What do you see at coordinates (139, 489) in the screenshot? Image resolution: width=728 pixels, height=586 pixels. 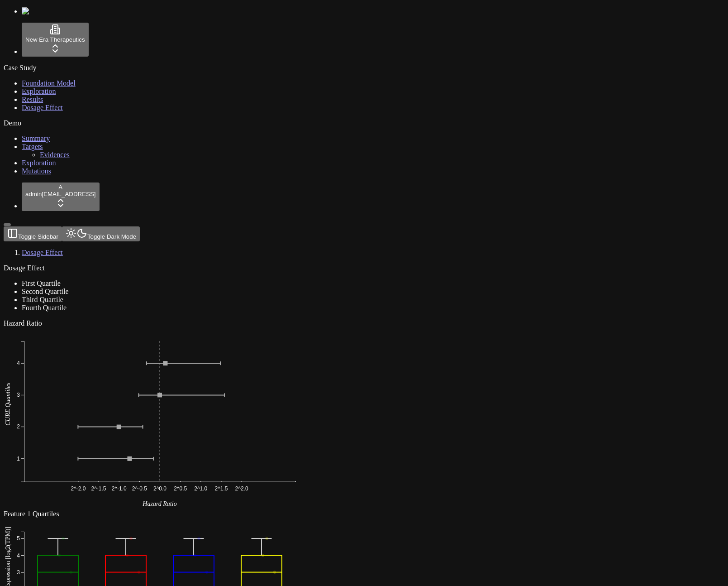 I see `text: 2^-0.5` at bounding box center [139, 489].